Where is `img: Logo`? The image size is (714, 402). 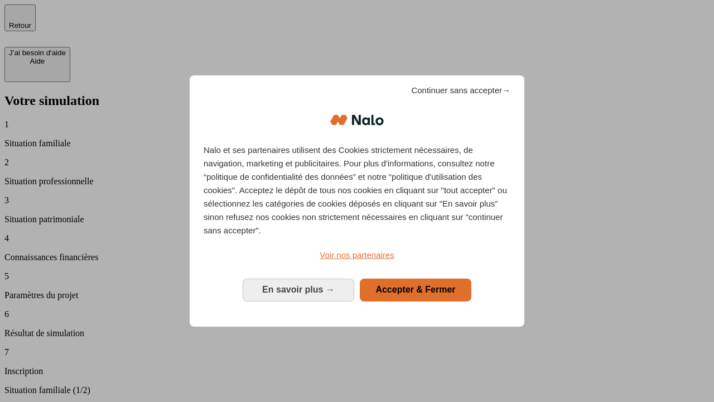 img: Logo is located at coordinates (357, 120).